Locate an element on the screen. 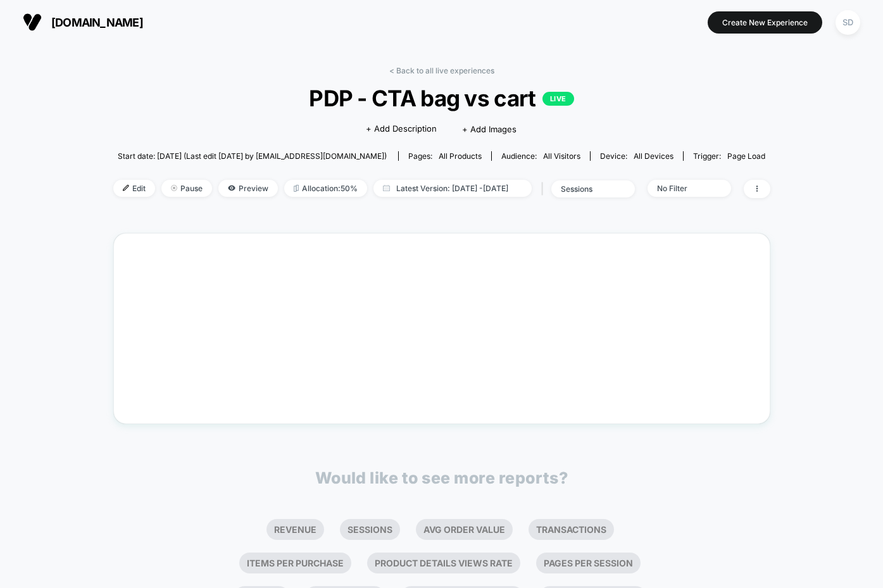  div: sessions is located at coordinates (586, 189).